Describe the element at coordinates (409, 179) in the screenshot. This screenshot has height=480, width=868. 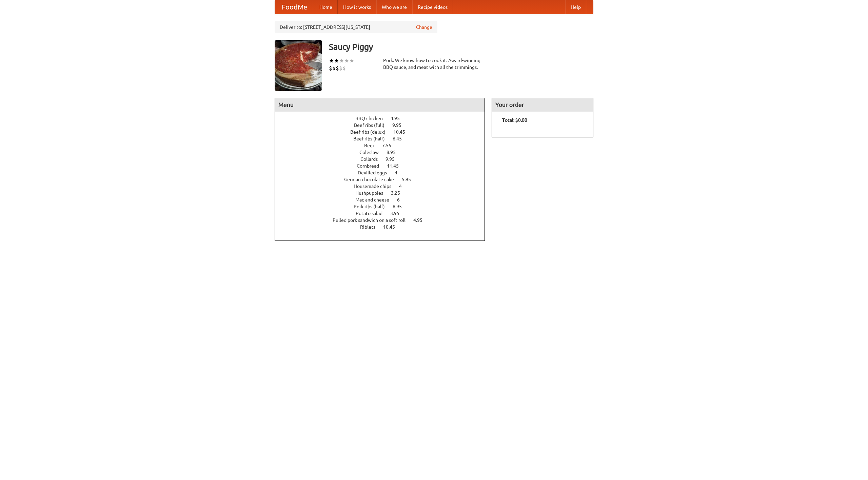
I see `span: 5.95` at that location.